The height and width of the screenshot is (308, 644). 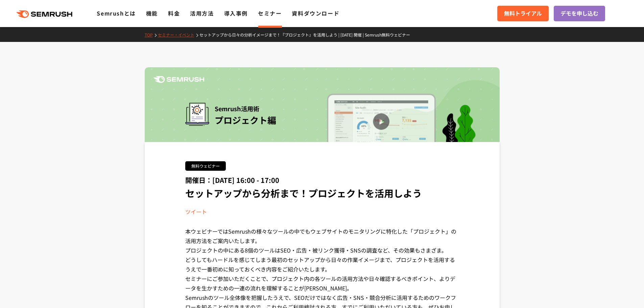 What do you see at coordinates (151, 35) in the screenshot?
I see `a: TOP` at bounding box center [151, 35].